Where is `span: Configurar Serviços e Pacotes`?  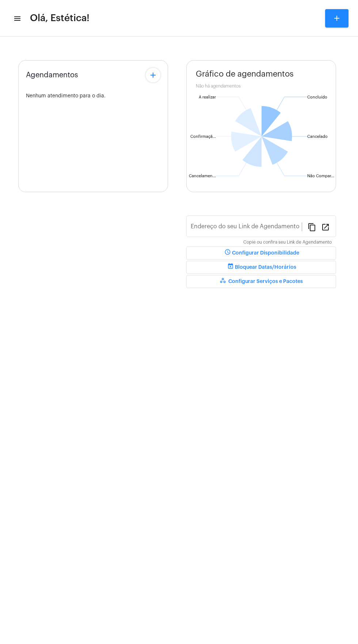 span: Configurar Serviços e Pacotes is located at coordinates (261, 281).